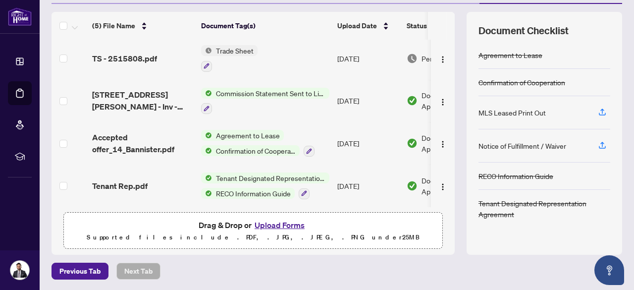 Image resolution: width=634 pixels, height=290 pixels. I want to click on span: Drag & Drop orUpload FormsSupported files include .PDF, .JPG, .JPEG, .PNG under25MB, so click(253, 231).